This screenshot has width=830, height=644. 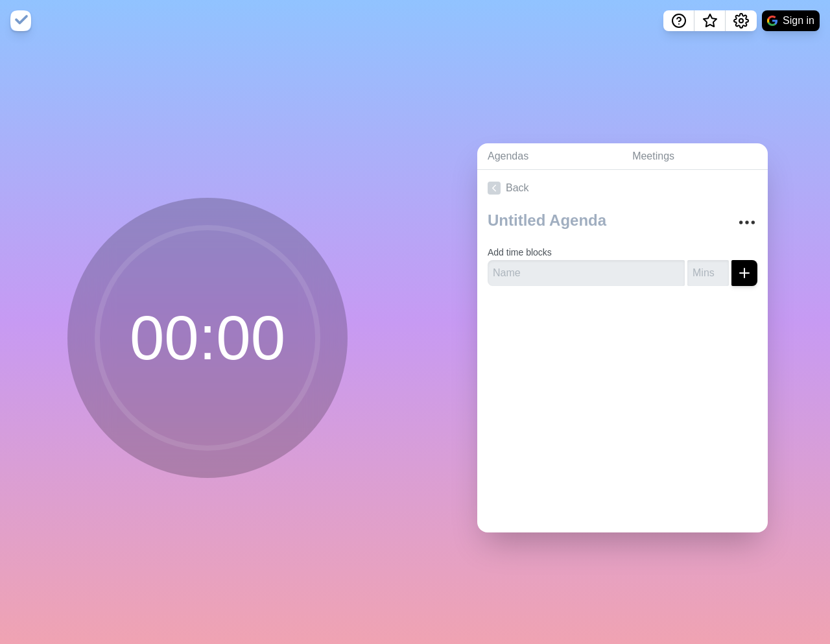 I want to click on button: What’s new, so click(x=710, y=20).